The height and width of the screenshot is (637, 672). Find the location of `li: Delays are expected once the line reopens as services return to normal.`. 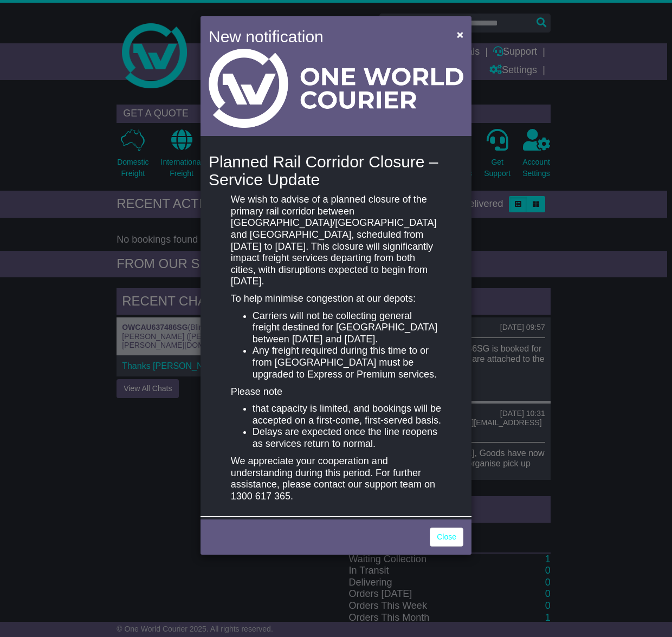

li: Delays are expected once the line reopens as services return to normal. is located at coordinates (347, 437).